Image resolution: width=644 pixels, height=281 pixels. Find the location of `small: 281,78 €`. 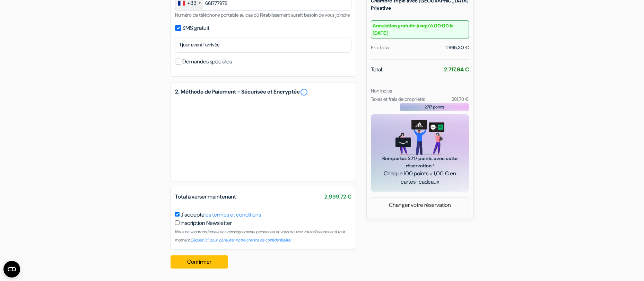

small: 281,78 € is located at coordinates (460, 99).